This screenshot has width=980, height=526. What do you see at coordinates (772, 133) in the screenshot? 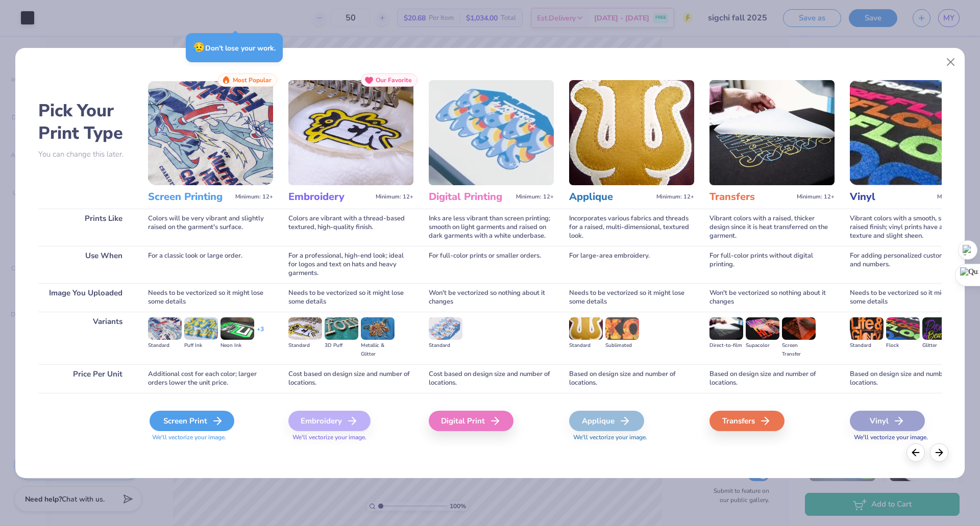
I see `img: Transfers` at bounding box center [772, 133].